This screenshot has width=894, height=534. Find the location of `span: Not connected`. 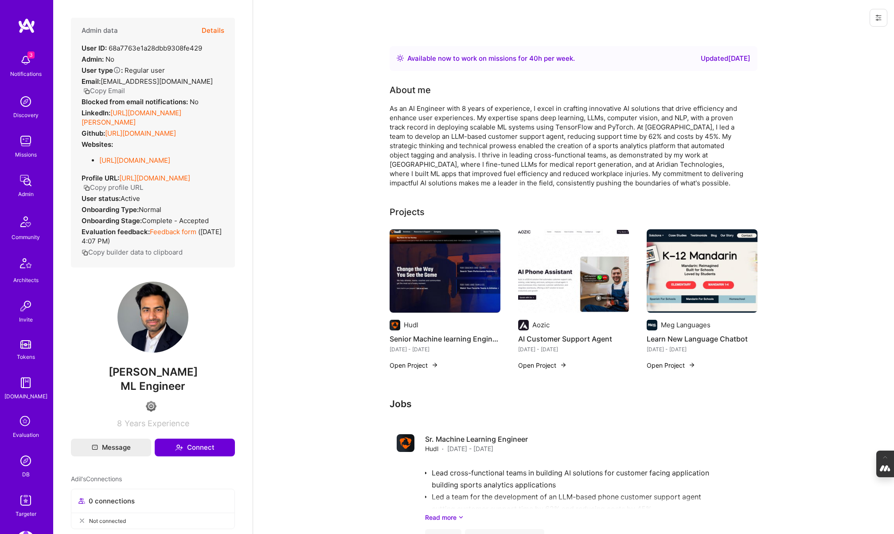

span: Not connected is located at coordinates (107, 521).